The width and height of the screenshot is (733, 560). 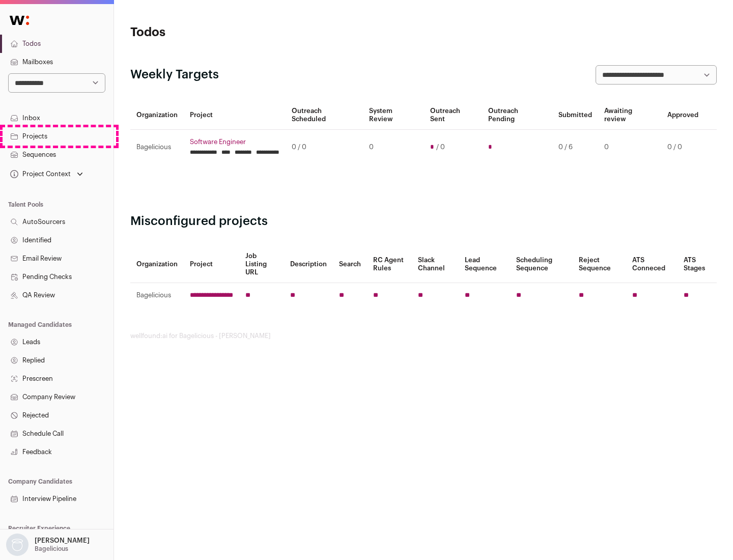 What do you see at coordinates (484, 264) in the screenshot?
I see `th: Lead Sequence` at bounding box center [484, 264].